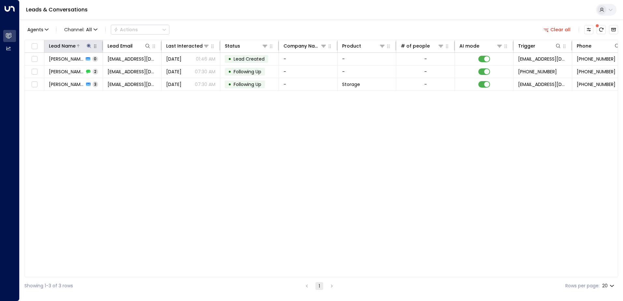 This screenshot has width=623, height=301. Describe the element at coordinates (34, 46) in the screenshot. I see `span: Toggle select all` at that location.